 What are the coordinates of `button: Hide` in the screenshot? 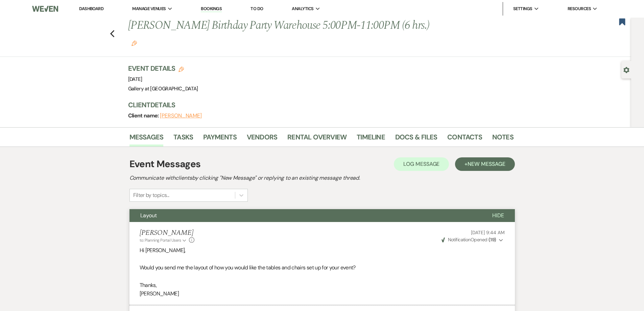 It's located at (498, 215).